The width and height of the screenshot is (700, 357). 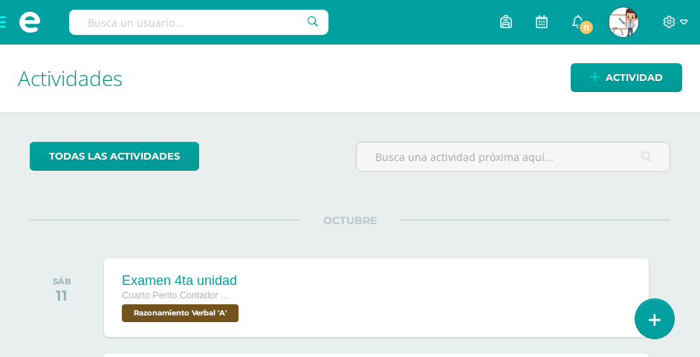 I want to click on img: 91221f72d53871158ca54ee6049d0967.png, so click(x=623, y=22).